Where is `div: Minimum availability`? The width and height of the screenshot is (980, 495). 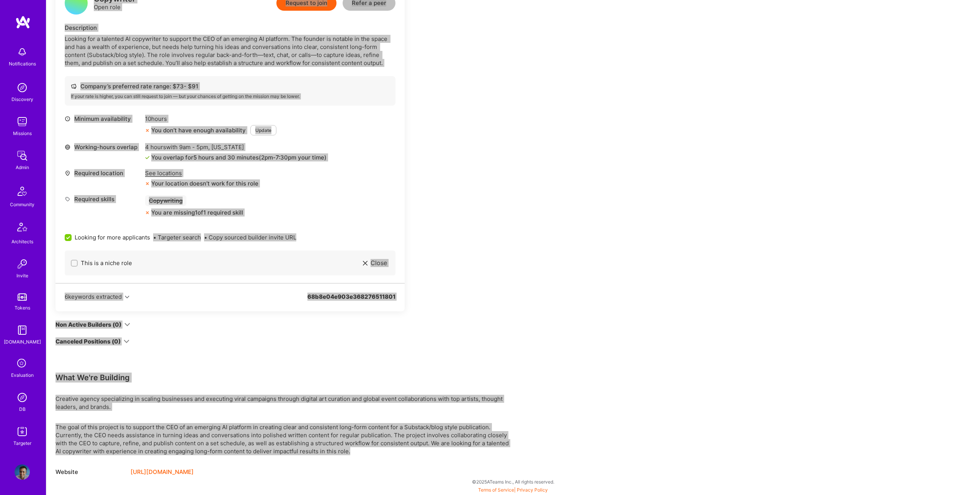 div: Minimum availability is located at coordinates (103, 118).